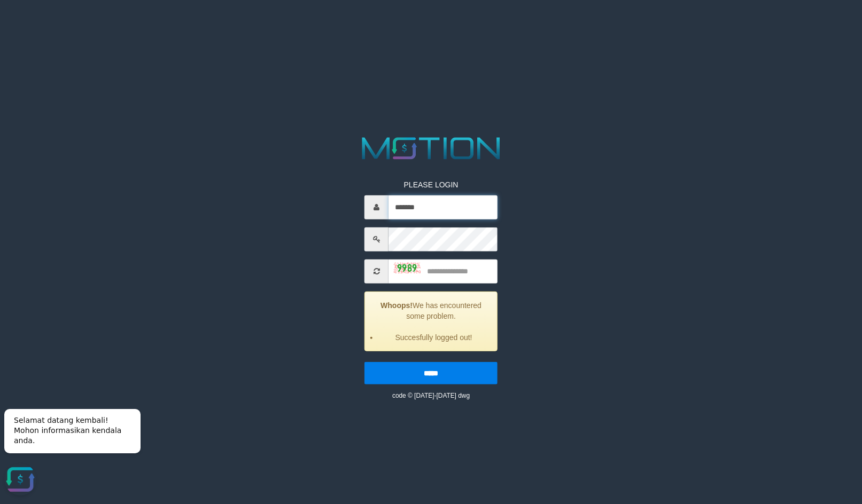  Describe the element at coordinates (396, 305) in the screenshot. I see `strong: Whoops!` at that location.